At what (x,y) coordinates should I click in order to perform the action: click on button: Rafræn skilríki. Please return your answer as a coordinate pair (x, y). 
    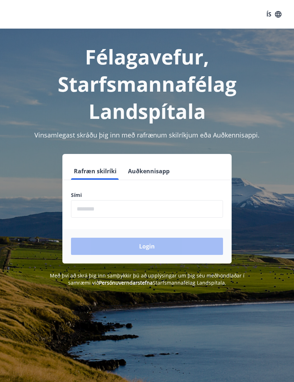
    Looking at the image, I should click on (95, 171).